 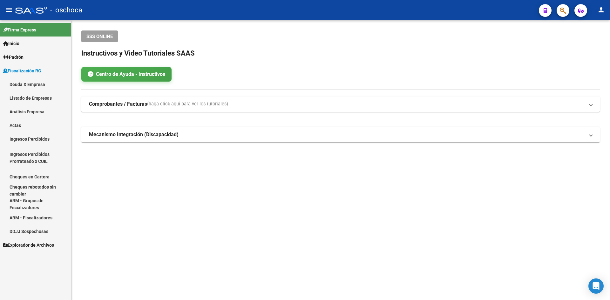 I want to click on div: Open Intercom Messenger, so click(x=596, y=286).